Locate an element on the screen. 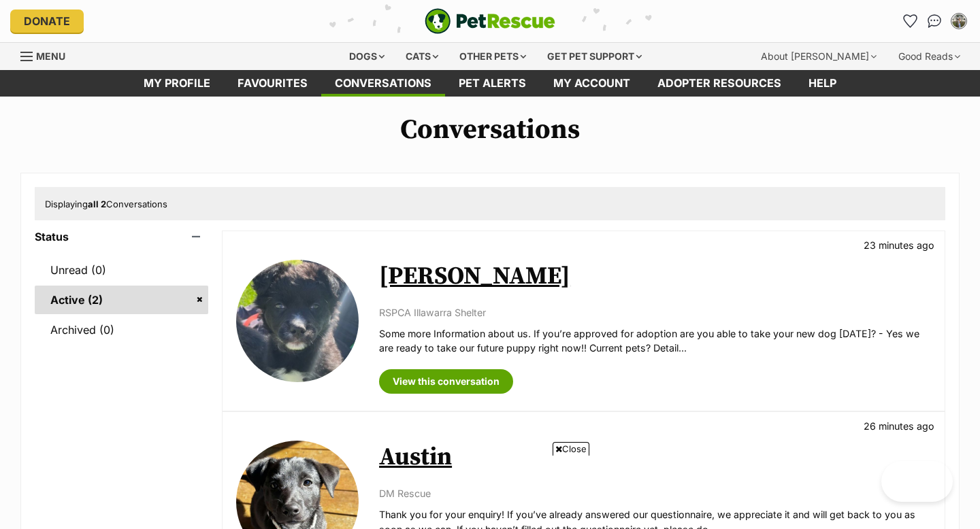  a: Austin is located at coordinates (415, 457).